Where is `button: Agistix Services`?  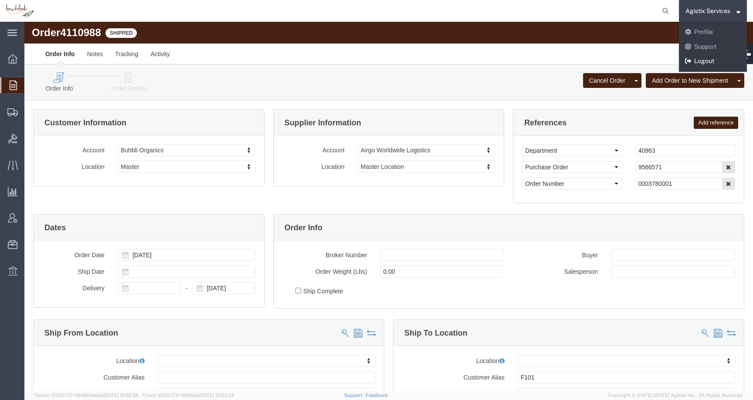
button: Agistix Services is located at coordinates (713, 11).